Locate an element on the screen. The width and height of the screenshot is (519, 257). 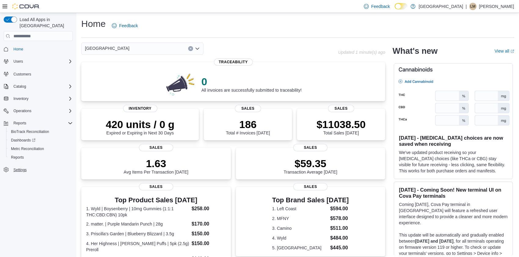
dt: 1. Wyld | Boysenberry | 10mg Gummies (1:1:1 THC:CBD:CBN) 10pk is located at coordinates (137, 212).